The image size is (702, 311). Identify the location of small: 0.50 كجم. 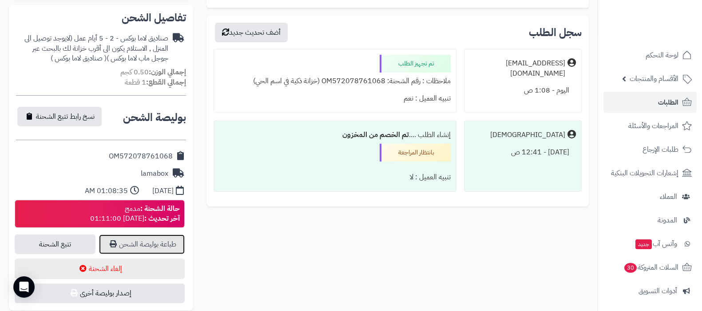
(153, 72).